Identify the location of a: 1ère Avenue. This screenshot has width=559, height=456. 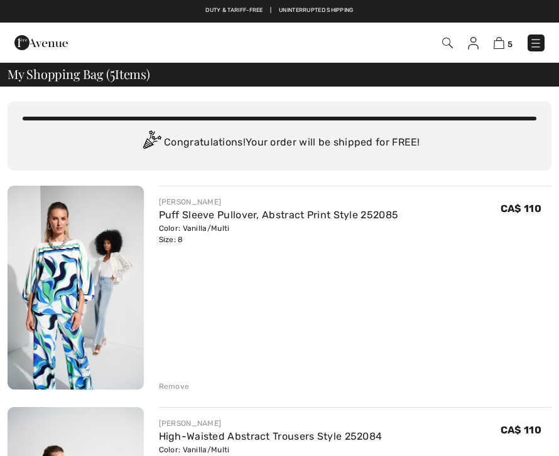
(41, 41).